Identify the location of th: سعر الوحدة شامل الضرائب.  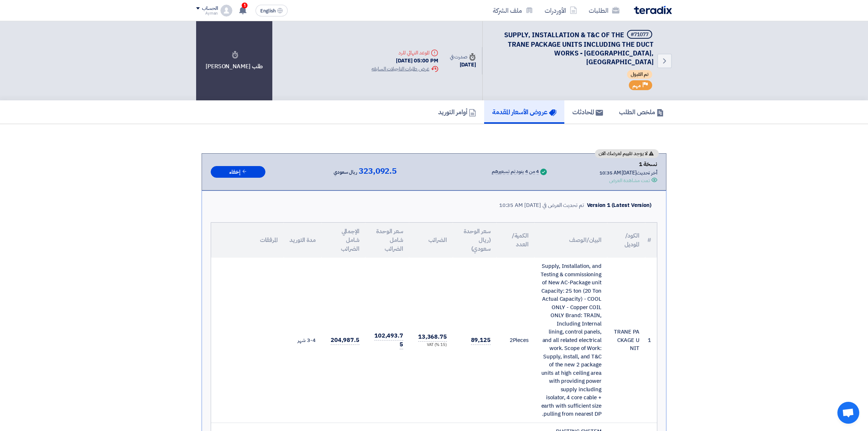
(387, 240).